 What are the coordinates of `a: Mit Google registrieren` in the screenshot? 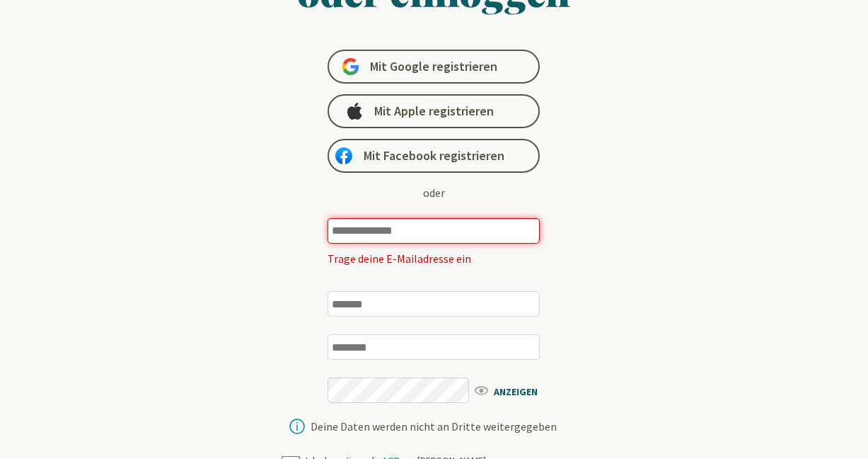 It's located at (434, 67).